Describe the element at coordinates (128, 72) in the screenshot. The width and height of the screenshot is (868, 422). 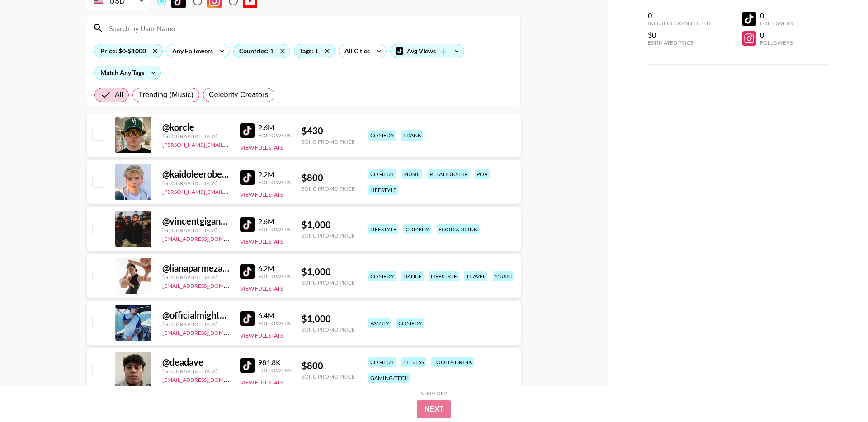
I see `div: Match Any Tags` at that location.